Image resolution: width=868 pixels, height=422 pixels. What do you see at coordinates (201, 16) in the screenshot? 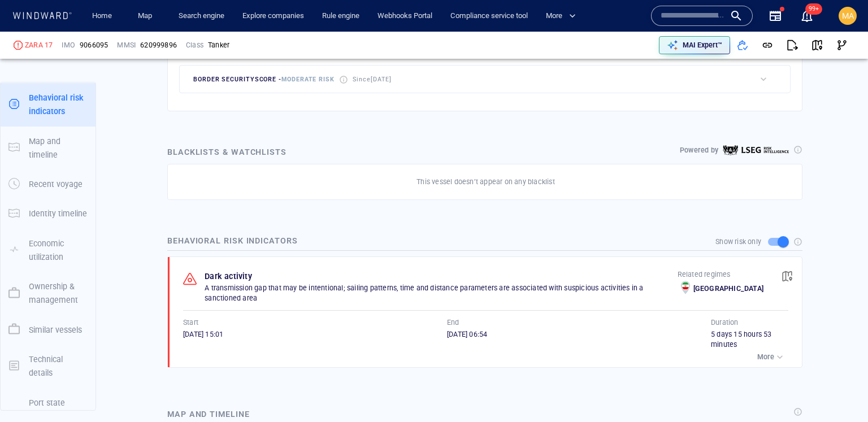
I see `button: Search engine` at bounding box center [201, 16].